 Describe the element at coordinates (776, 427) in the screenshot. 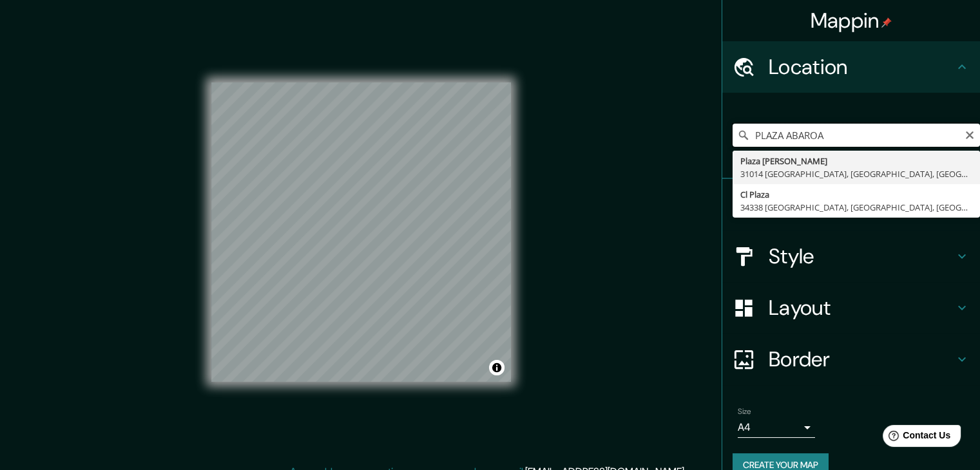

I see `div: A4` at that location.